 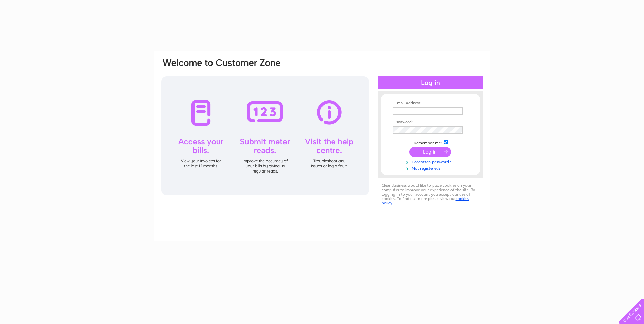 I want to click on div: Clear Business would like to place cookies on your computer to improve your experience of the sit..., so click(x=430, y=194).